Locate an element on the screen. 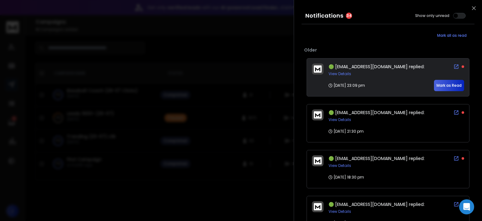 This screenshot has width=482, height=221. div: Open Intercom Messenger is located at coordinates (467, 207).